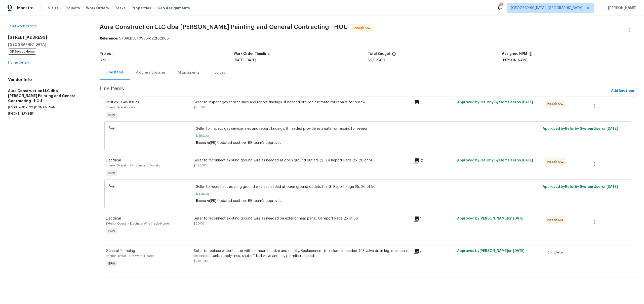  Describe the element at coordinates (120, 8) in the screenshot. I see `span: Tasks` at that location.